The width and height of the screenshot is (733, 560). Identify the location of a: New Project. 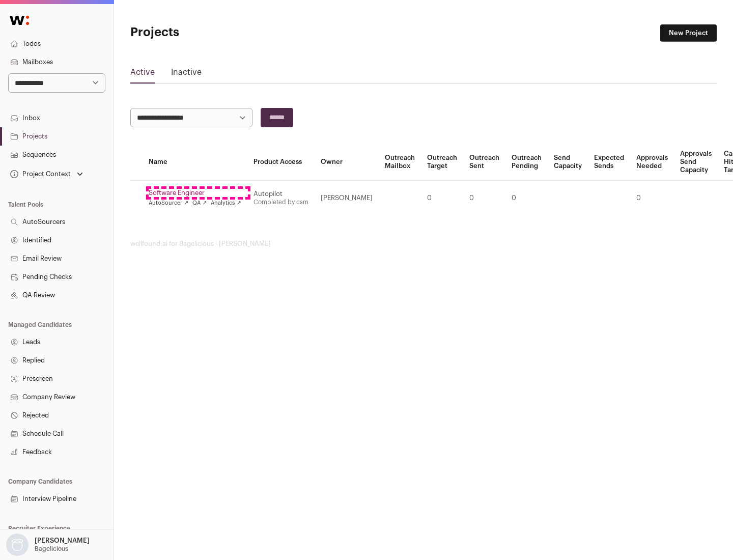
(688, 33).